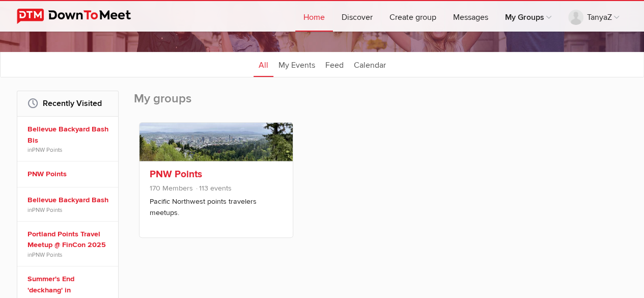 This screenshot has width=644, height=298. Describe the element at coordinates (471, 16) in the screenshot. I see `a: Messages` at that location.